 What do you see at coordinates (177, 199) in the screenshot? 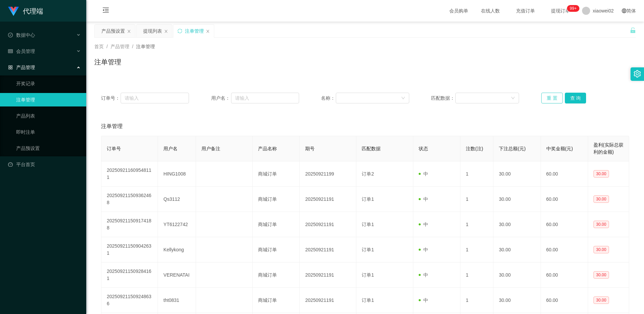
I see `td: Qs3112` at bounding box center [177, 199].